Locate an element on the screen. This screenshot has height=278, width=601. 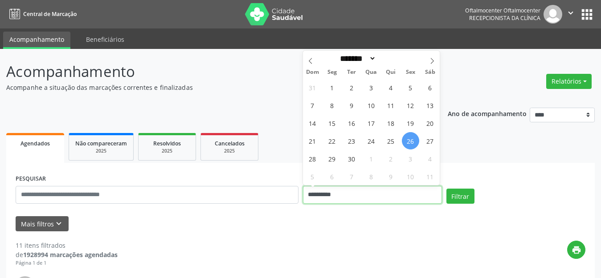
a: Central de Marcação is located at coordinates (41, 14).